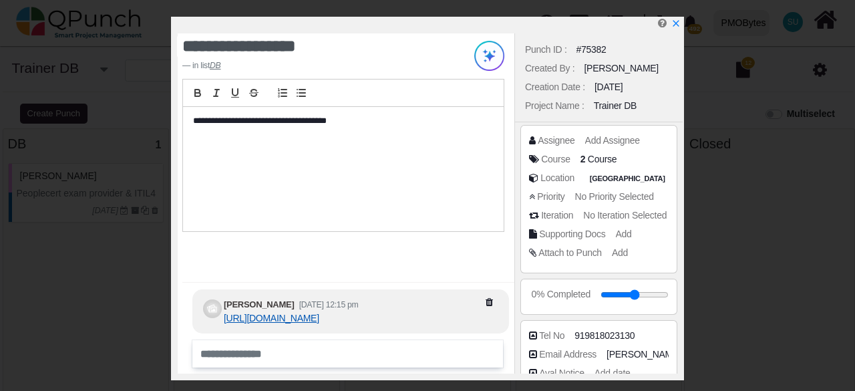 The width and height of the screenshot is (855, 391). I want to click on div: Assignee, so click(556, 140).